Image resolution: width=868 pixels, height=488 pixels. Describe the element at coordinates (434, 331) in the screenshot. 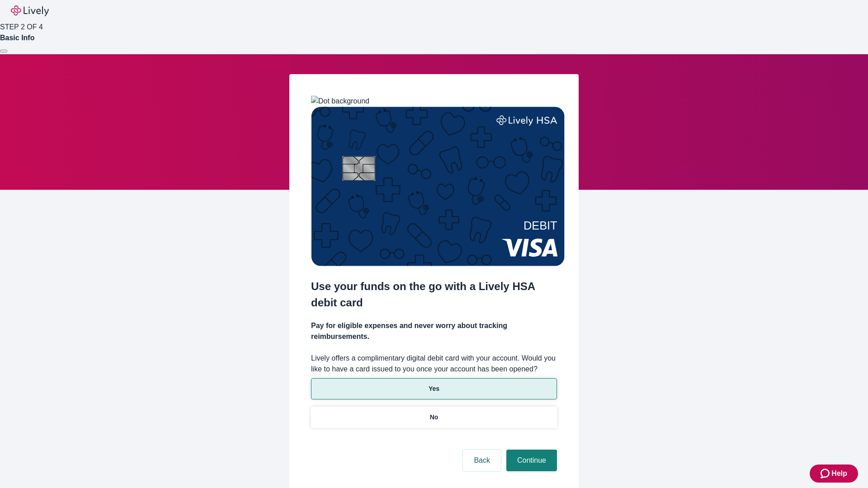

I see `h4: Pay for eligible expenses and never worry about tracking reimbursements.` at that location.